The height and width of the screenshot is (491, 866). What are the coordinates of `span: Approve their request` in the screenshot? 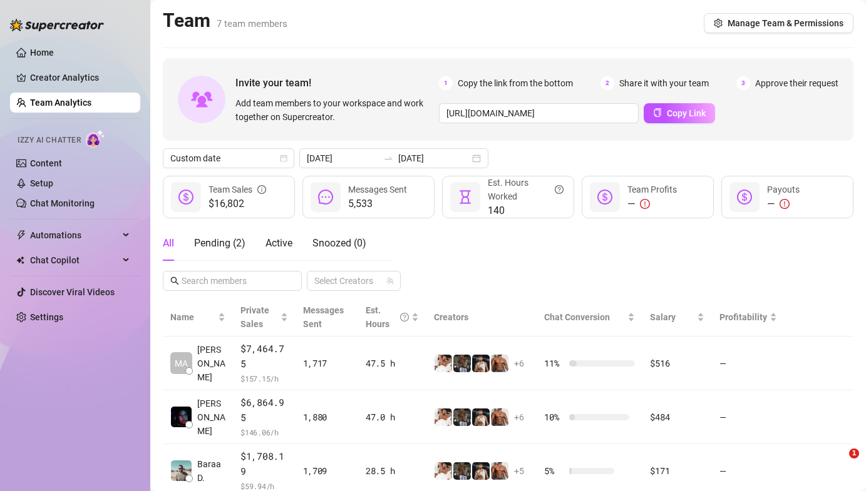 It's located at (796, 83).